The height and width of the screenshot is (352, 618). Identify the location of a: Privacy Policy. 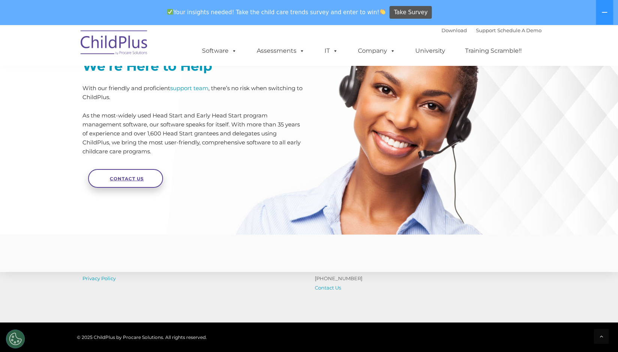
(99, 279).